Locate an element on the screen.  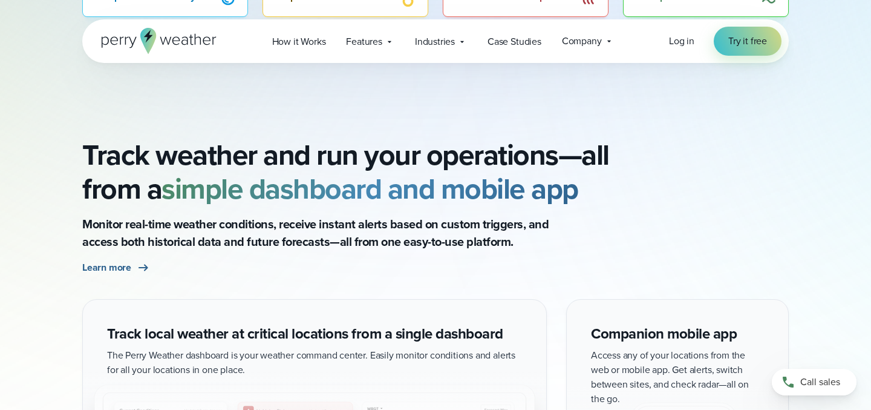
a: Log in is located at coordinates (682, 41).